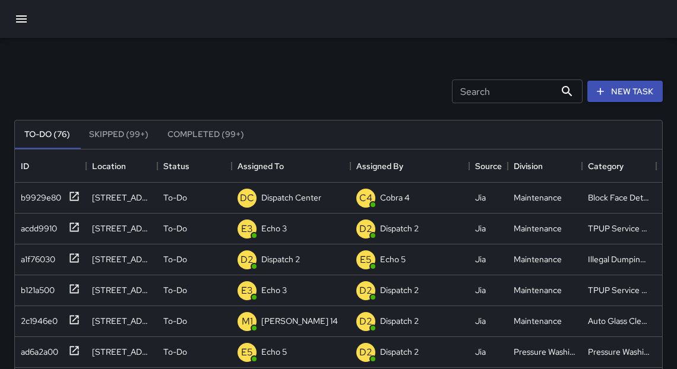  What do you see at coordinates (619, 352) in the screenshot?
I see `div: Pressure Washing Hotspot List Completed` at bounding box center [619, 352].